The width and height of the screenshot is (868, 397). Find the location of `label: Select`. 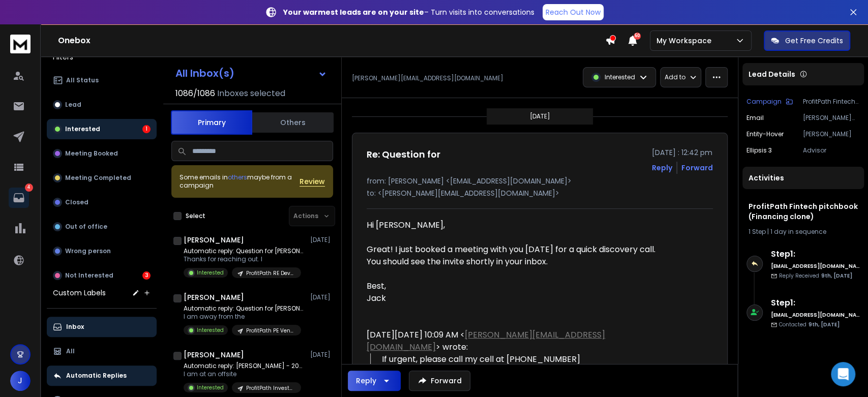

label: Select is located at coordinates (195, 216).